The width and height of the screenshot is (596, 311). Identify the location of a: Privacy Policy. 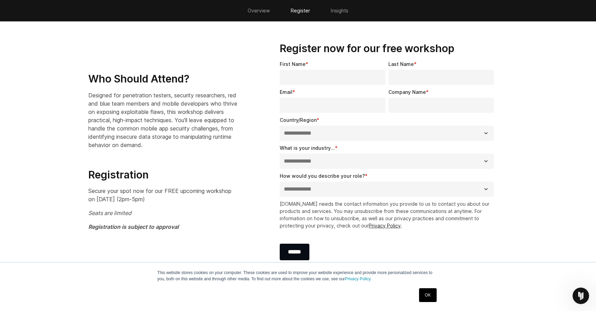
(384, 225).